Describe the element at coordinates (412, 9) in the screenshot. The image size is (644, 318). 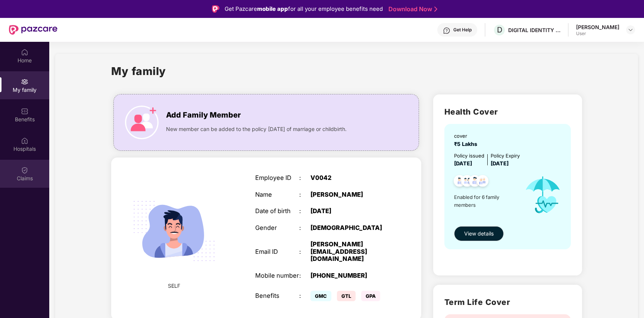
I see `a: Download Now` at that location.